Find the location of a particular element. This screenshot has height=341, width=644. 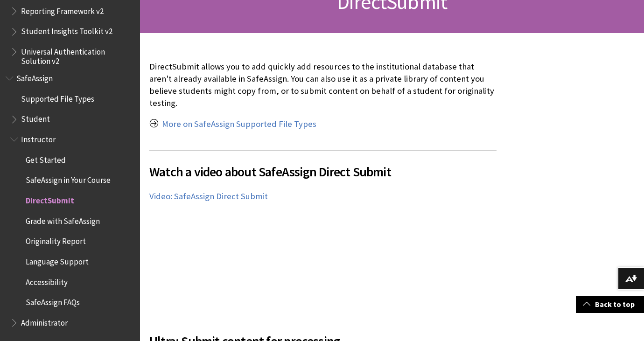

span: Watch a video about SafeAssign Direct Submit is located at coordinates (323, 172).